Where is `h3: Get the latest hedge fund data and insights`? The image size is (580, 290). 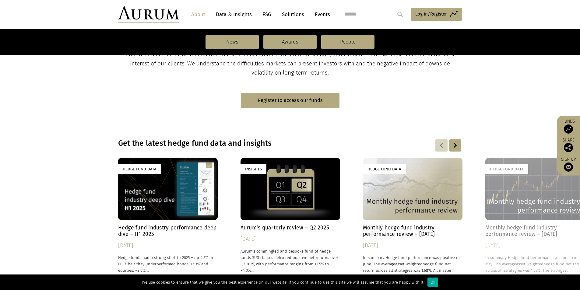 h3: Get the latest hedge fund data and insights is located at coordinates (251, 143).